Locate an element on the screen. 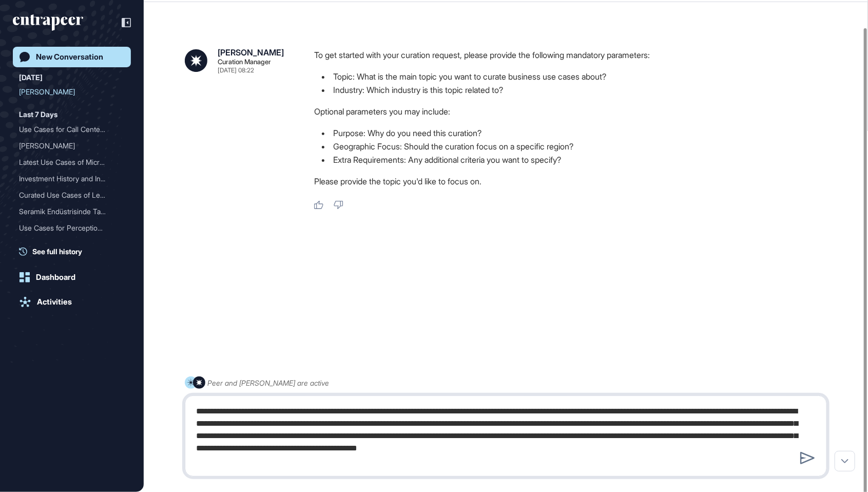  div: Curated Use Cases of Lega... is located at coordinates (67, 196).